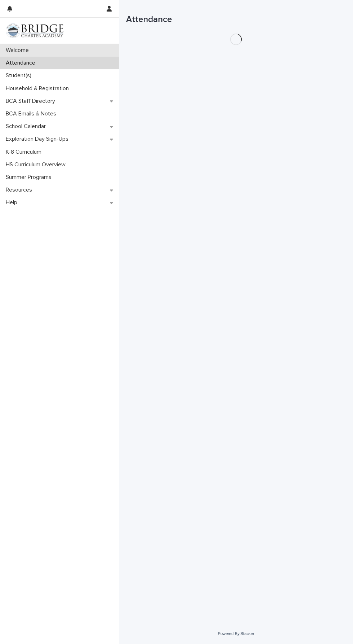 The height and width of the screenshot is (644, 353). What do you see at coordinates (32, 101) in the screenshot?
I see `p: BCA Staff Directory` at bounding box center [32, 101].